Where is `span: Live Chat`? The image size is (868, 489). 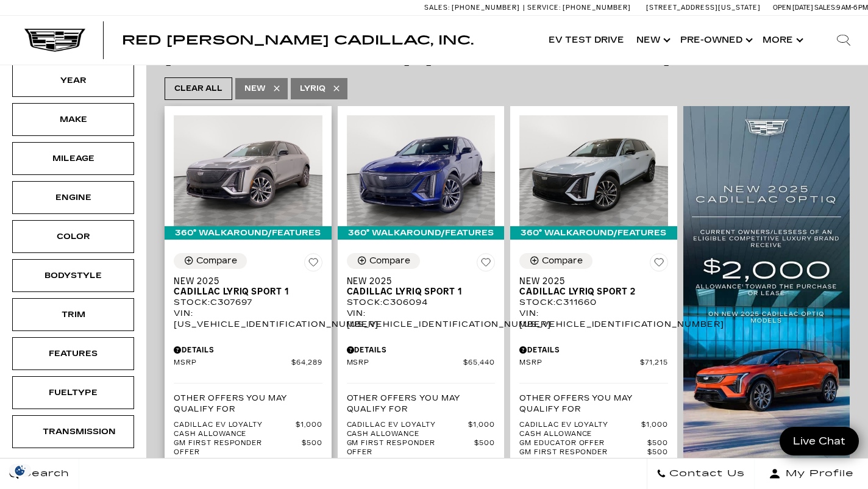 span: Live Chat is located at coordinates (819, 441).